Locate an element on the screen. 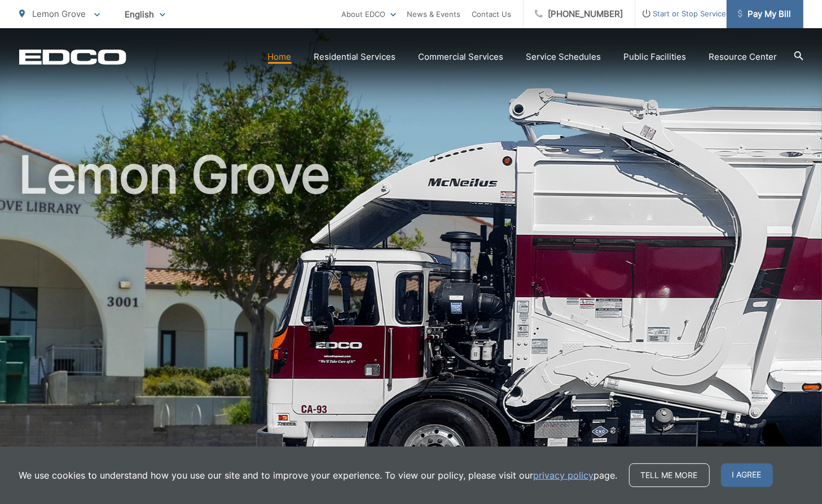 The width and height of the screenshot is (822, 504). span: I agree is located at coordinates (747, 475).